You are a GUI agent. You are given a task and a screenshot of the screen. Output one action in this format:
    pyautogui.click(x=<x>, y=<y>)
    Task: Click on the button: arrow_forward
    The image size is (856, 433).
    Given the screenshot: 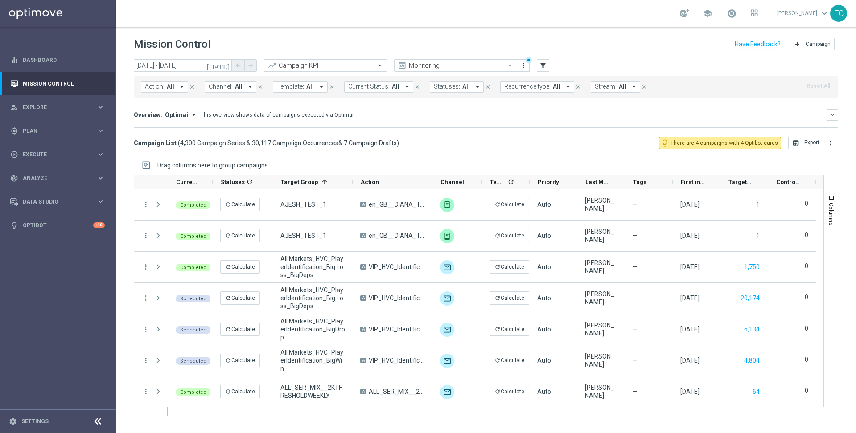 What is the action you would take?
    pyautogui.click(x=251, y=66)
    